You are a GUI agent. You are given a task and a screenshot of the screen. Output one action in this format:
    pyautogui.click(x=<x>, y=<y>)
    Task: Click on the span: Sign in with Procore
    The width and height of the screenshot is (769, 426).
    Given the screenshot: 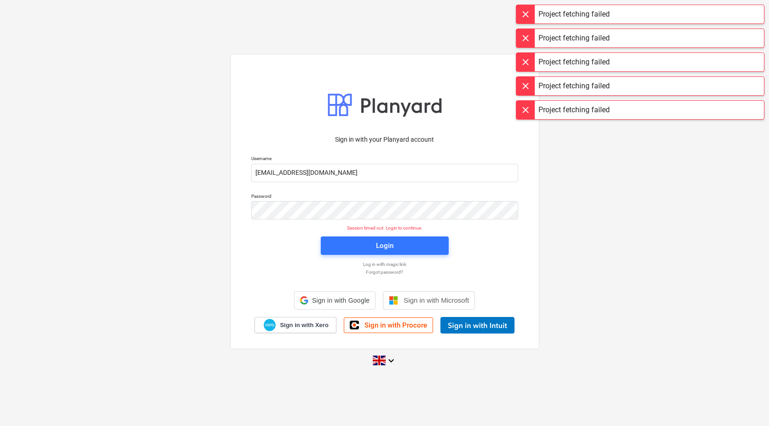 What is the action you would take?
    pyautogui.click(x=396, y=325)
    